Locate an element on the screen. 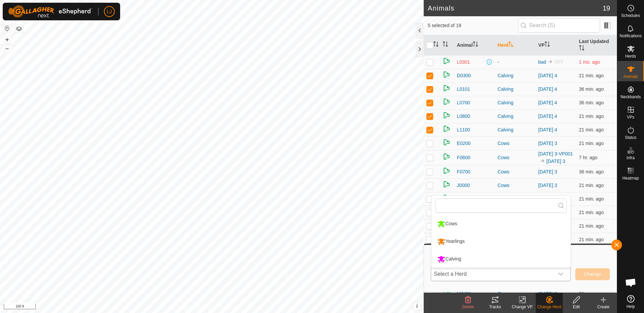 This screenshot has height=313, width=644. div: Change VP is located at coordinates (522, 307).